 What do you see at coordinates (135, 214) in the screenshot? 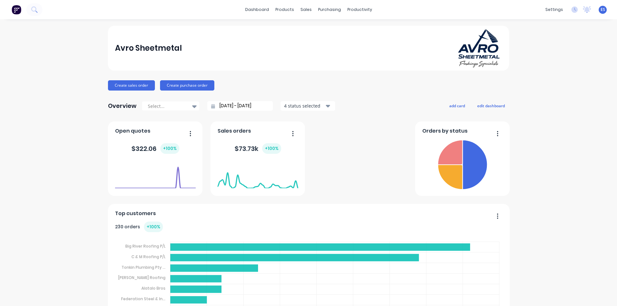
I see `span: Top customers` at bounding box center [135, 214].